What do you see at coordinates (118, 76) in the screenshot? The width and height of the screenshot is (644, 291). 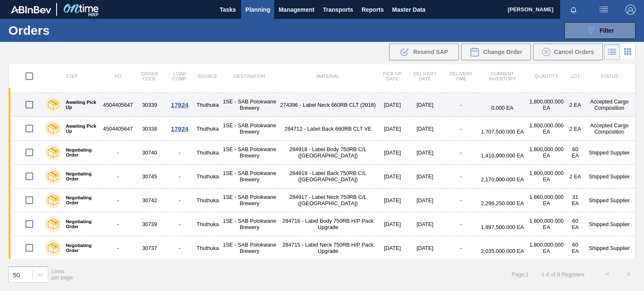 I see `span: PO` at bounding box center [118, 76].